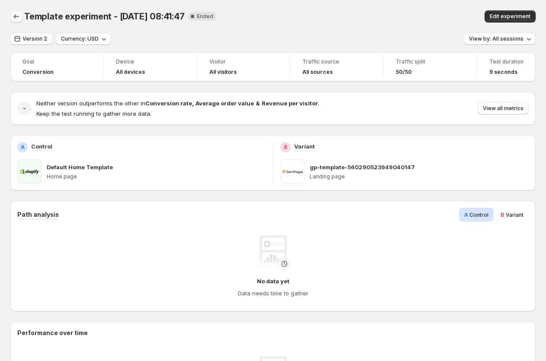 The image size is (546, 361). What do you see at coordinates (80, 39) in the screenshot?
I see `span: Currency: USD` at bounding box center [80, 39].